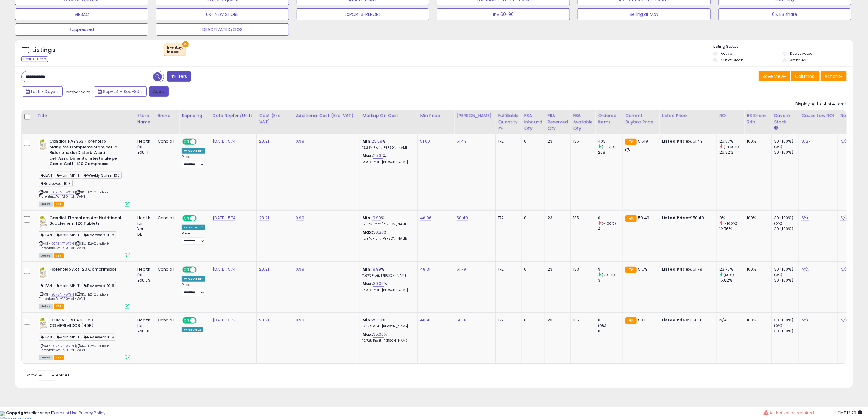 This screenshot has width=868, height=419. Describe the element at coordinates (159, 91) in the screenshot. I see `button: Apply` at that location.